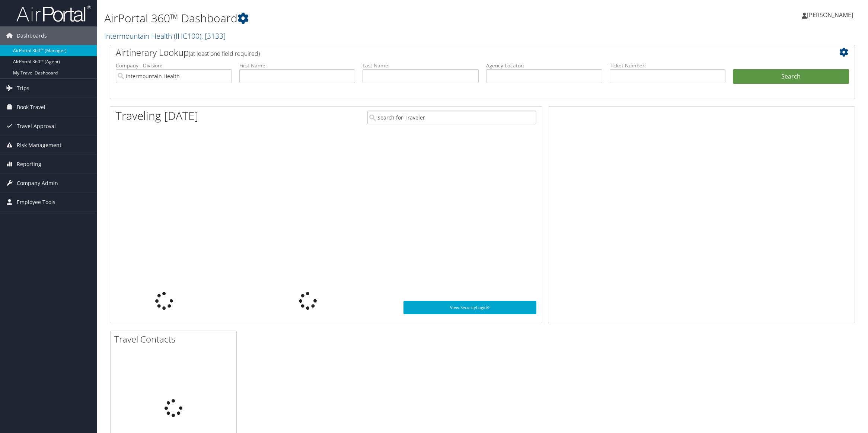 The width and height of the screenshot is (868, 433). What do you see at coordinates (54, 14) in the screenshot?
I see `img: airportal-logo.png` at bounding box center [54, 14].